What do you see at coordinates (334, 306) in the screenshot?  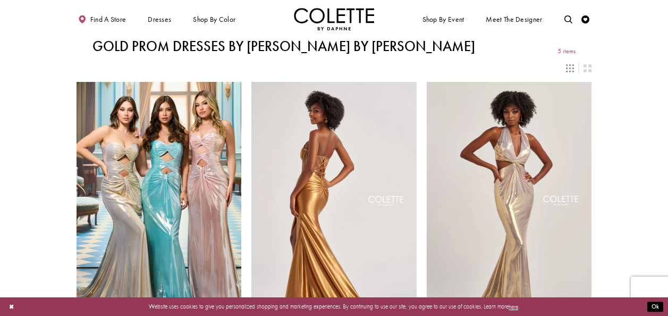 I see `p: Website uses cookies to give you personalized shopping and marketing experiences. By continuing t...` at bounding box center [334, 306].